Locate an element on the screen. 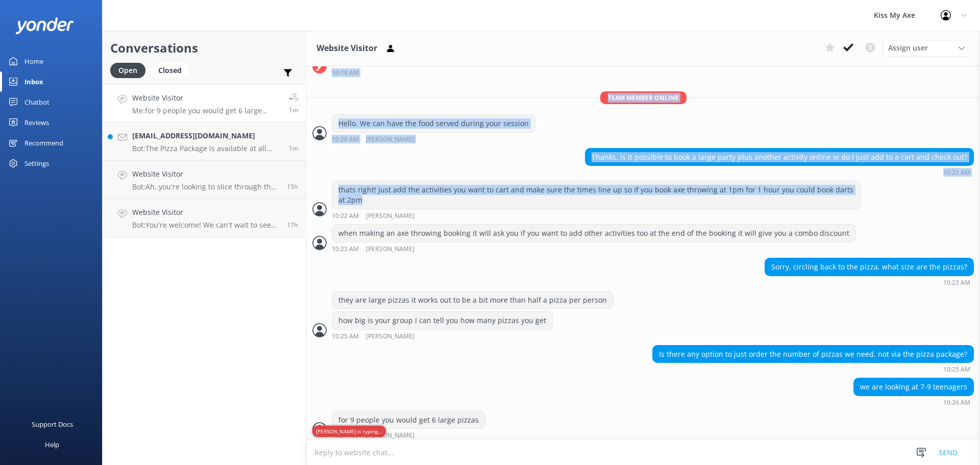 The height and width of the screenshot is (465, 980). strong: 10:20 AM is located at coordinates (345, 139).